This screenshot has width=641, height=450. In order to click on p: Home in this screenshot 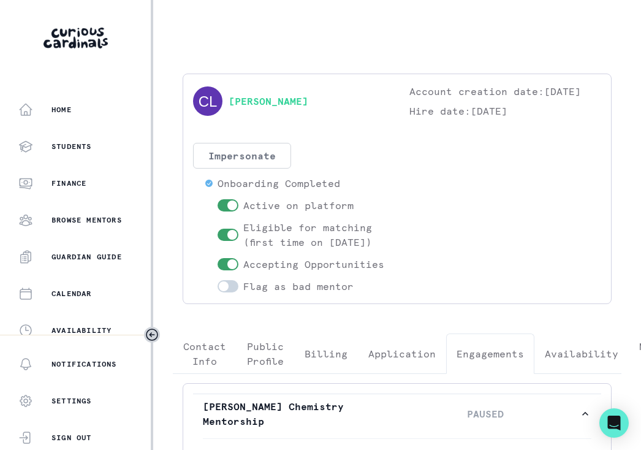, I will do `click(61, 110)`.